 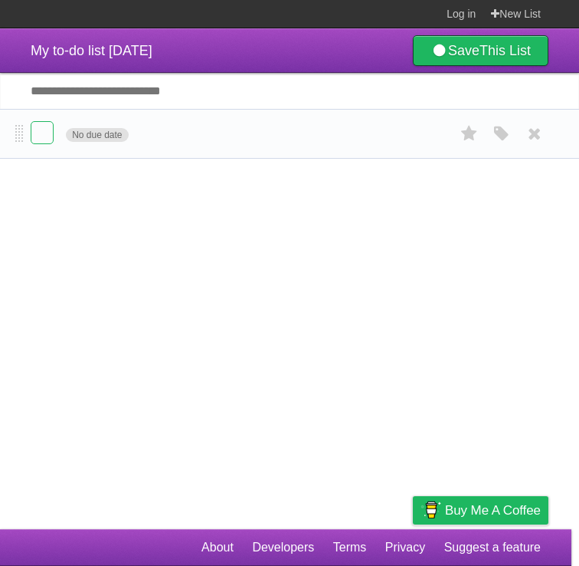 I want to click on a: Buy me a coffee, so click(x=480, y=510).